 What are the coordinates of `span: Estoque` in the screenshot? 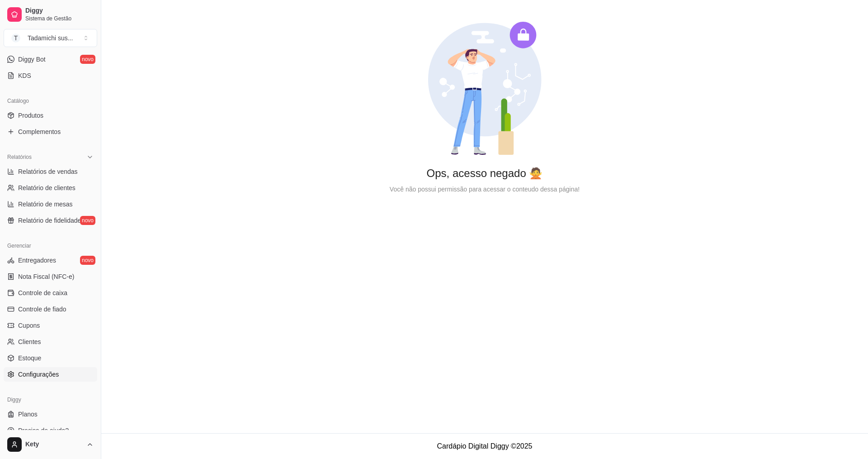 It's located at (29, 358).